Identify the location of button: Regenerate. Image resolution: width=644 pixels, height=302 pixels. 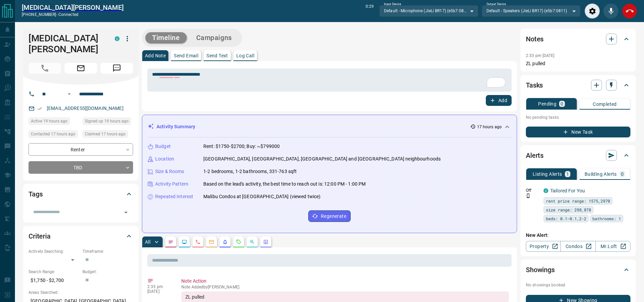
(329, 216).